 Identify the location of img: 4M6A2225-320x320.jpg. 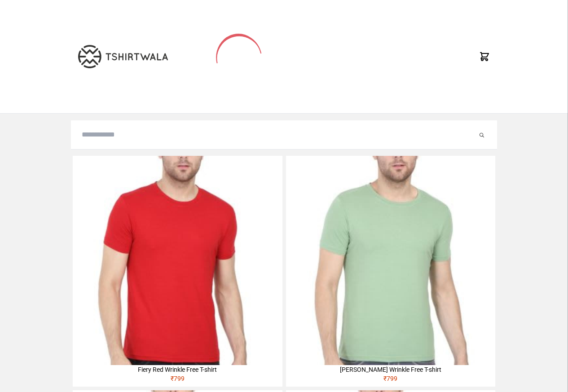
(177, 261).